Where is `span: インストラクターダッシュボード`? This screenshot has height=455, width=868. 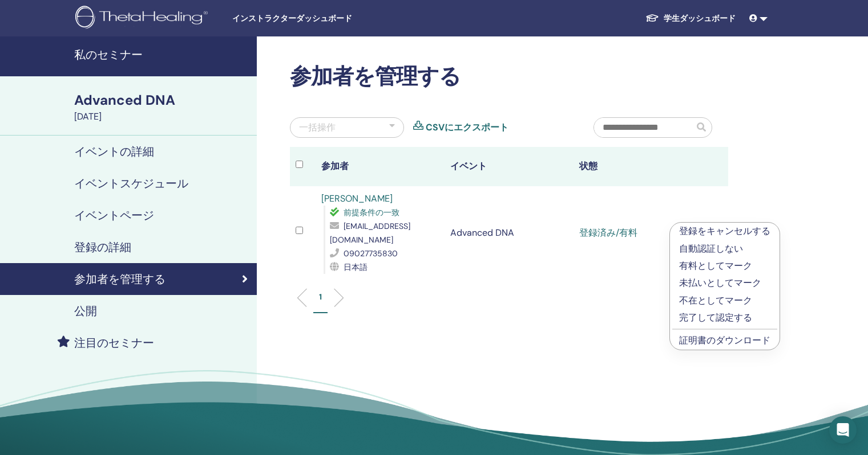
span: インストラクターダッシュボード is located at coordinates (318, 18).